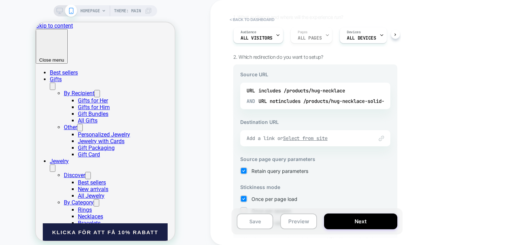 The width and height of the screenshot is (505, 245). What do you see at coordinates (255, 222) in the screenshot?
I see `button: Save` at bounding box center [255, 222].